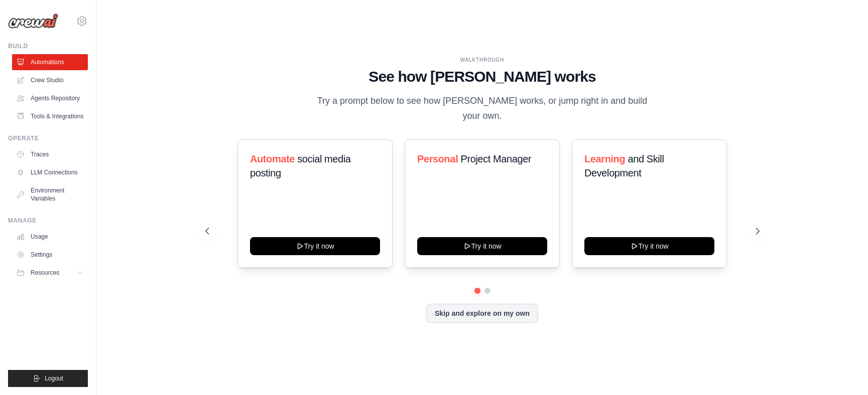  I want to click on div: Manage, so click(48, 220).